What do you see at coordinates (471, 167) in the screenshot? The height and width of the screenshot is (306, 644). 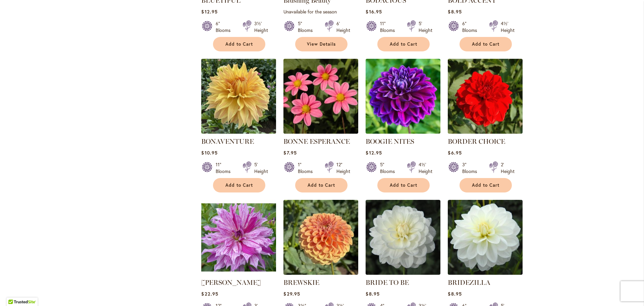 I see `div: 3" Blooms` at bounding box center [471, 167].